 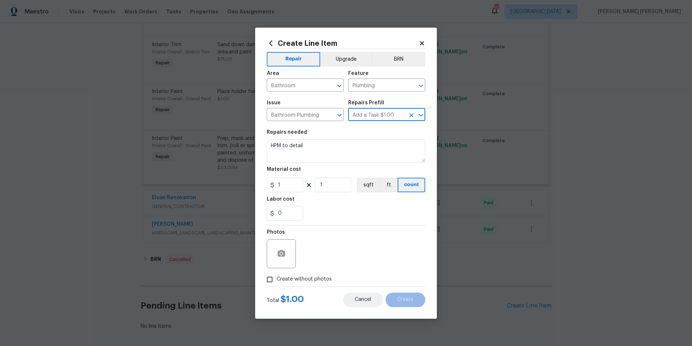 What do you see at coordinates (304, 279) in the screenshot?
I see `span: Create without photos` at bounding box center [304, 279].